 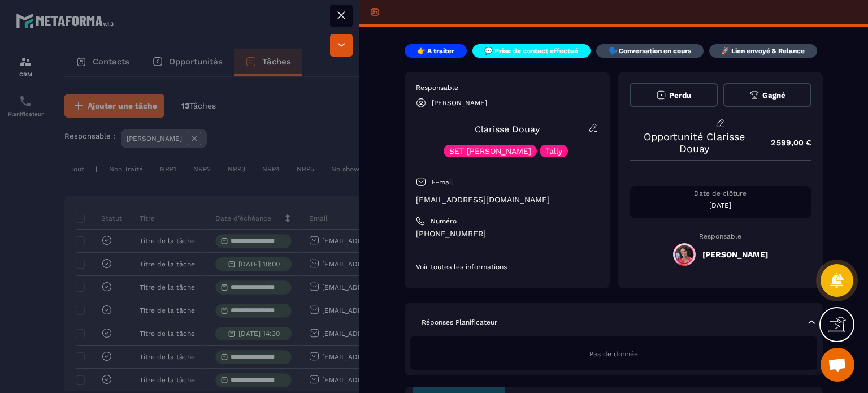 What do you see at coordinates (774, 95) in the screenshot?
I see `span: Gagné` at bounding box center [774, 95].